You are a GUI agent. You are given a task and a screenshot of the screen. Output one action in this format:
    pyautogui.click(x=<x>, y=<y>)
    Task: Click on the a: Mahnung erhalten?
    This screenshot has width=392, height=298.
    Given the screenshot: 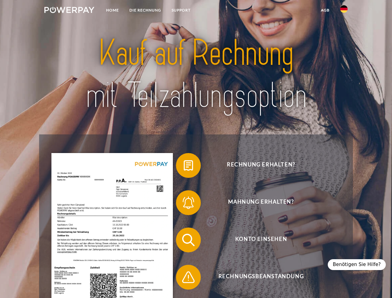 What is the action you would take?
    pyautogui.click(x=256, y=202)
    